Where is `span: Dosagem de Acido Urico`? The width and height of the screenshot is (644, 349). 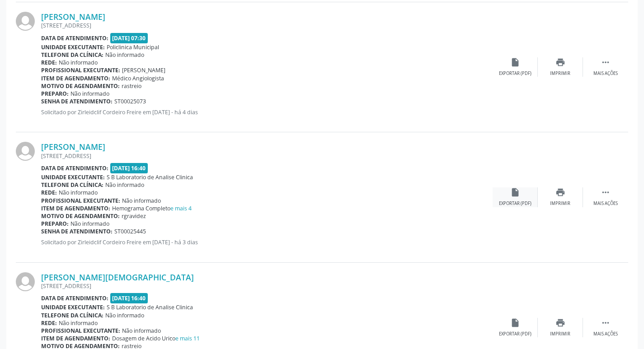
span: Dosagem de Acido Urico is located at coordinates (156, 338).